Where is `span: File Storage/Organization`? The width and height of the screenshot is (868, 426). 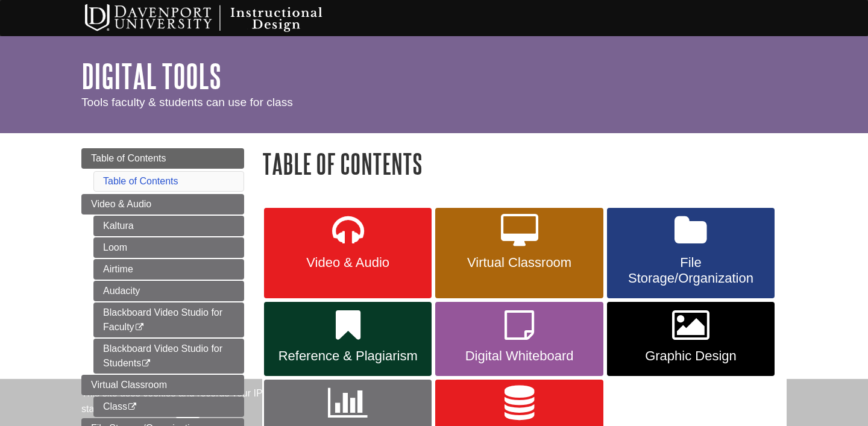
span: File Storage/Organization is located at coordinates (691, 270).